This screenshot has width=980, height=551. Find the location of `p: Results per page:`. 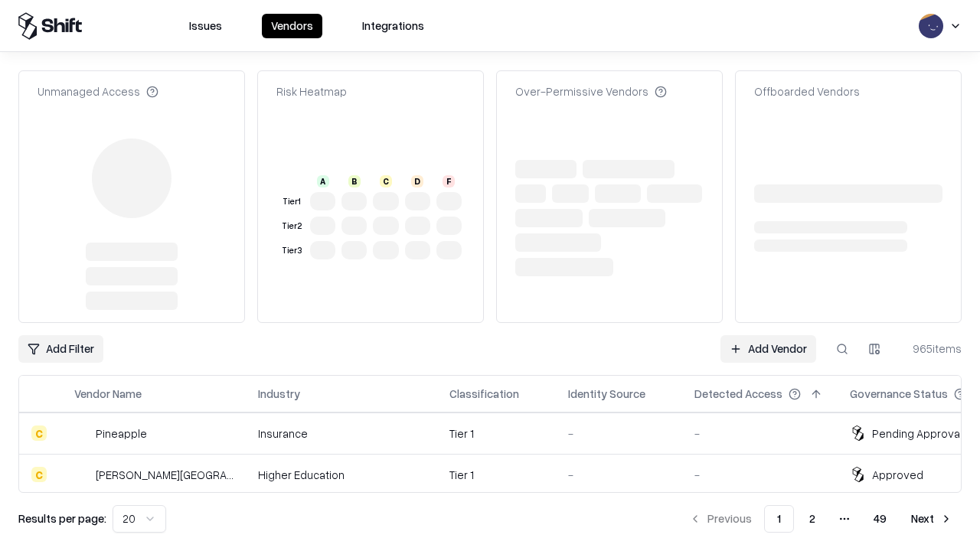

p: Results per page: is located at coordinates (62, 518).